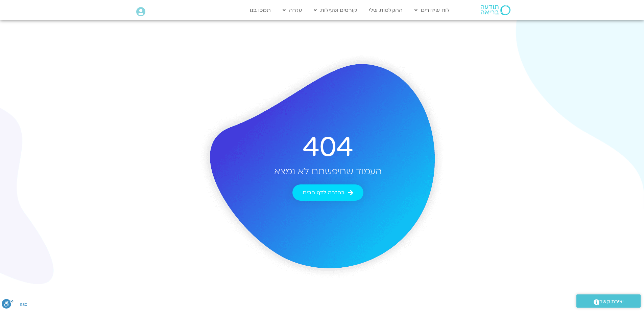 Image resolution: width=644 pixels, height=311 pixels. What do you see at coordinates (328, 193) in the screenshot?
I see `a: בחזרה לדף הבית` at bounding box center [328, 193].